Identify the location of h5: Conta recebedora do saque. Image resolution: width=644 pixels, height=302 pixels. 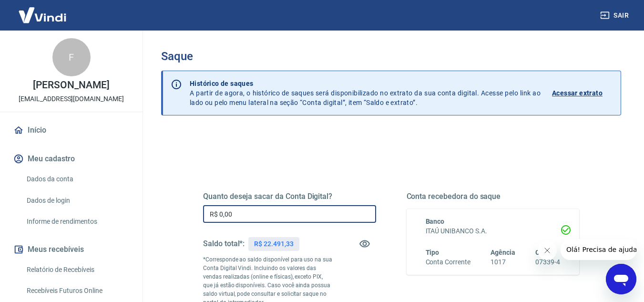
(493, 197).